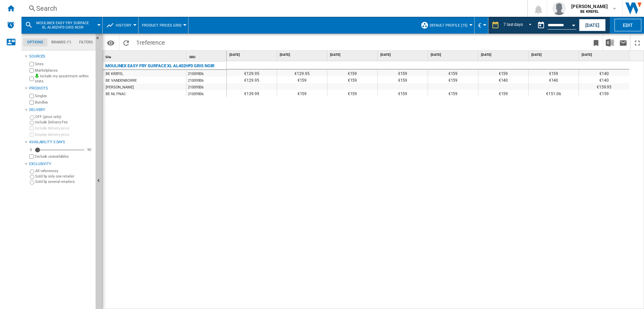 The height and width of the screenshot is (309, 644). Describe the element at coordinates (448, 25) in the screenshot. I see `span: Default profile (15)` at that location.